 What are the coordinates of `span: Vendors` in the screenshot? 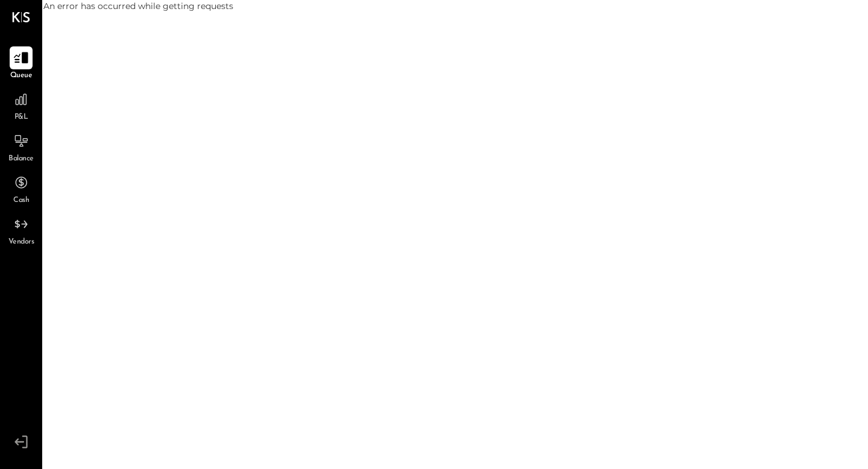 It's located at (21, 242).